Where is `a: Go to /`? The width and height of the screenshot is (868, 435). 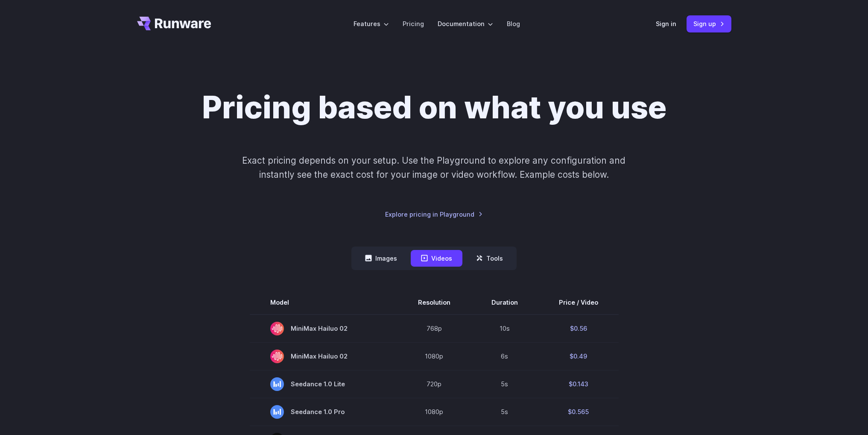 a: Go to / is located at coordinates (175, 24).